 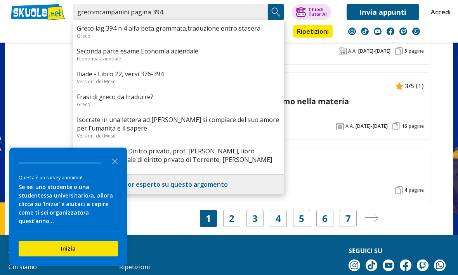 What do you see at coordinates (88, 32) in the screenshot?
I see `a: Appunti` at bounding box center [88, 32].